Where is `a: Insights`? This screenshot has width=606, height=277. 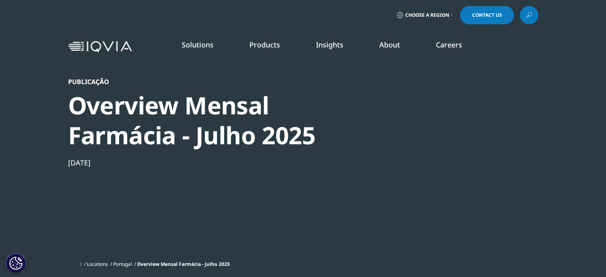
a: Insights is located at coordinates (329, 45).